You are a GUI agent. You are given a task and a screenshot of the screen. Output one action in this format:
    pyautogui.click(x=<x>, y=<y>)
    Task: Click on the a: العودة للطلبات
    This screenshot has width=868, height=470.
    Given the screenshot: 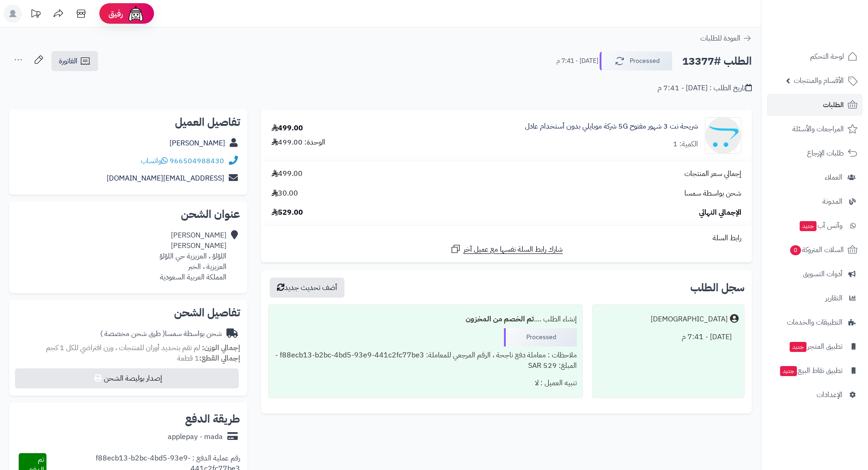 What is the action you would take?
    pyautogui.click(x=726, y=38)
    